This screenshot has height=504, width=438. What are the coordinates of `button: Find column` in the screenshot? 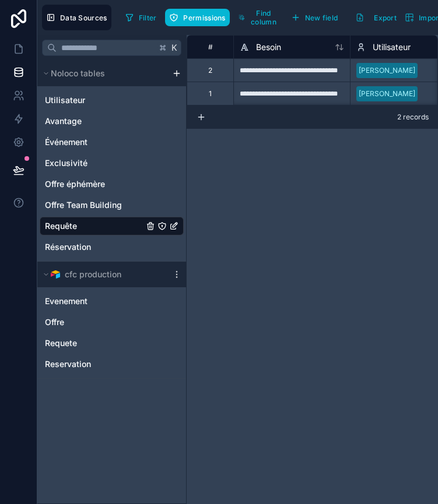 It's located at (259, 18).